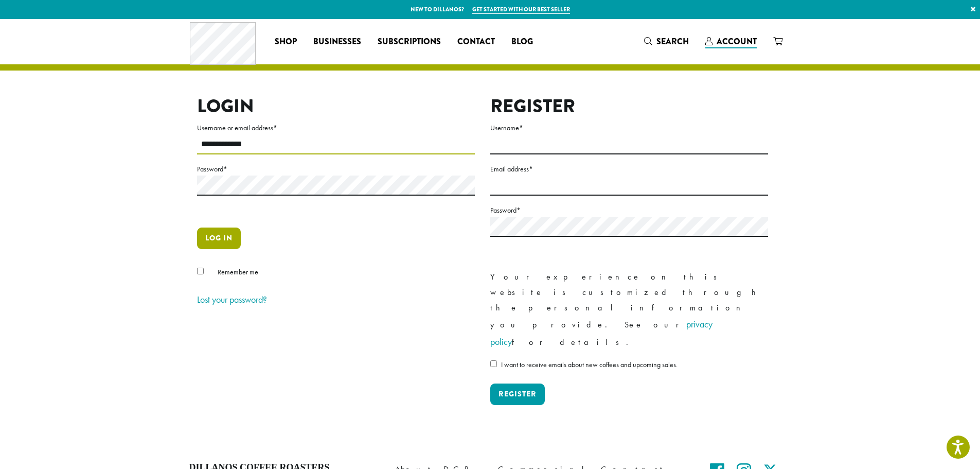 This screenshot has height=469, width=980. What do you see at coordinates (629, 309) in the screenshot?
I see `p: Your experience on this website is customized through the personal information you provide. See o...` at bounding box center [629, 309].